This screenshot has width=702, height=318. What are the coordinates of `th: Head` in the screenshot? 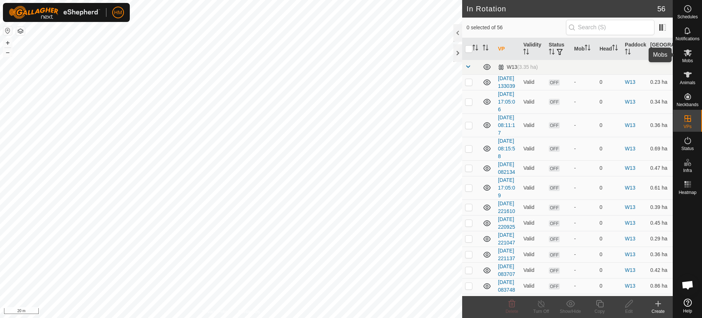 It's located at (609, 49).